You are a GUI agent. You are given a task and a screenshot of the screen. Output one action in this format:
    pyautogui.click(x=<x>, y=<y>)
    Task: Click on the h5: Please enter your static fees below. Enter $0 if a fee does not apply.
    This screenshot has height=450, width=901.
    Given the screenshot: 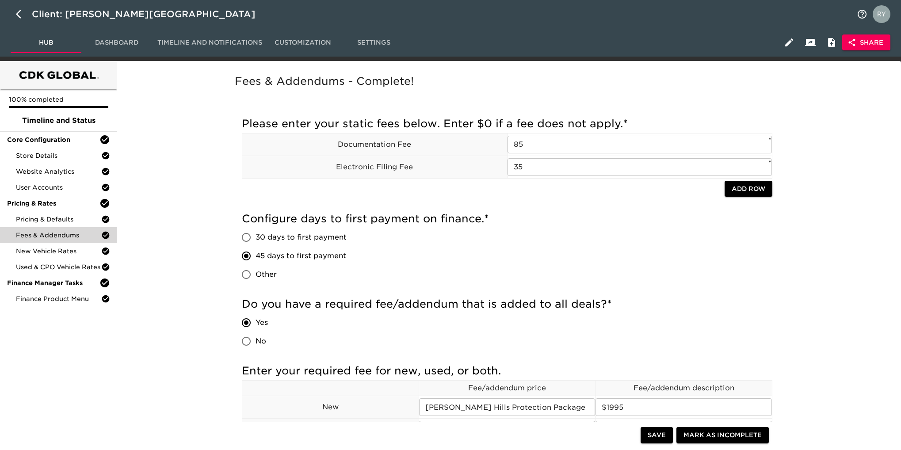 What is the action you would take?
    pyautogui.click(x=507, y=124)
    